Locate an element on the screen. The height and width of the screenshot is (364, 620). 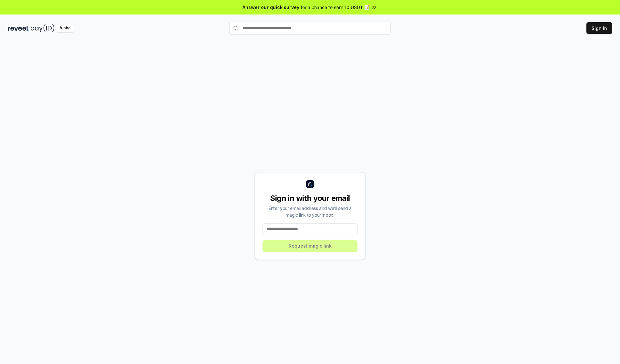
div: Alpha is located at coordinates (65, 28).